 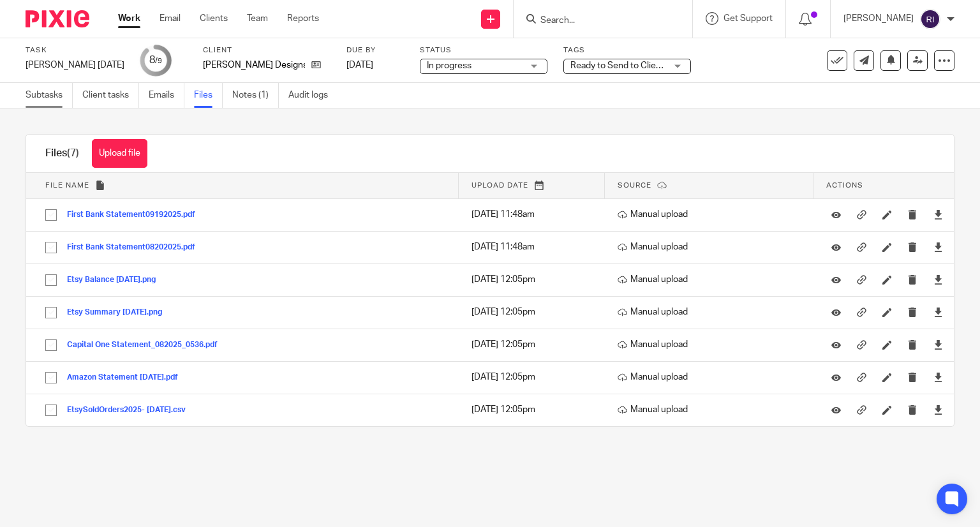 What do you see at coordinates (136, 248) in the screenshot?
I see `button: First Bank Statement08202025.pdf` at bounding box center [136, 248].